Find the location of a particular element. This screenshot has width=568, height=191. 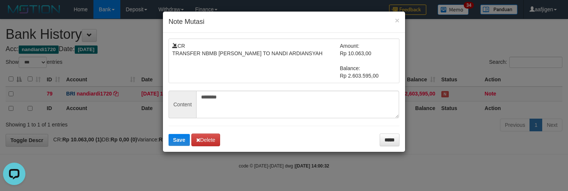

button: Open LiveChat chat widget is located at coordinates (14, 14).